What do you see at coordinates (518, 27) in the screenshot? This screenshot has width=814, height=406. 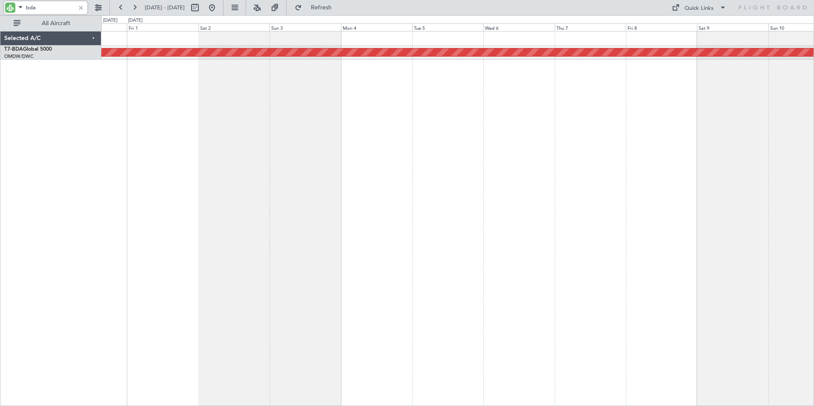 I see `div: Wed 6` at bounding box center [518, 27].